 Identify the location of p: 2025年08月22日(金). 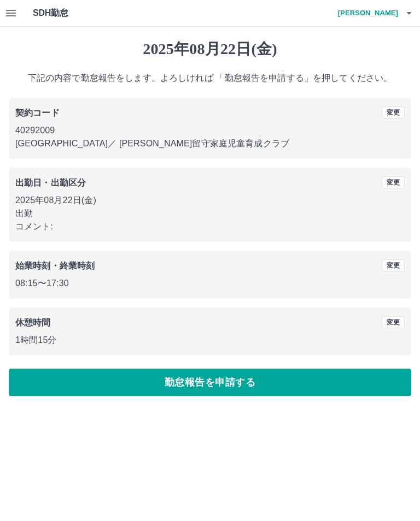
(210, 200).